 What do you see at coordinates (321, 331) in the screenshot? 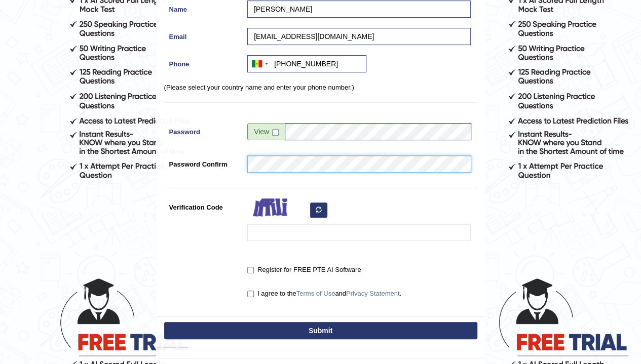
I see `button: Submit` at bounding box center [321, 331].